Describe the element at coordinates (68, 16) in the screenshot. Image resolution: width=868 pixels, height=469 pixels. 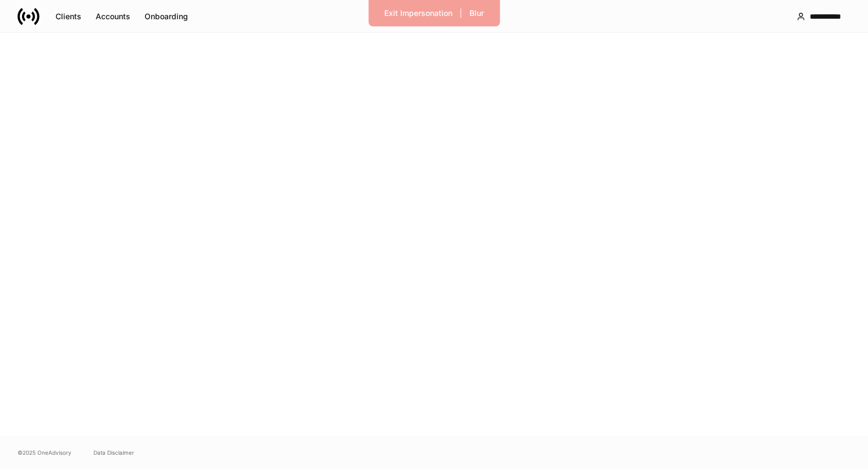
I see `button: Clients` at that location.